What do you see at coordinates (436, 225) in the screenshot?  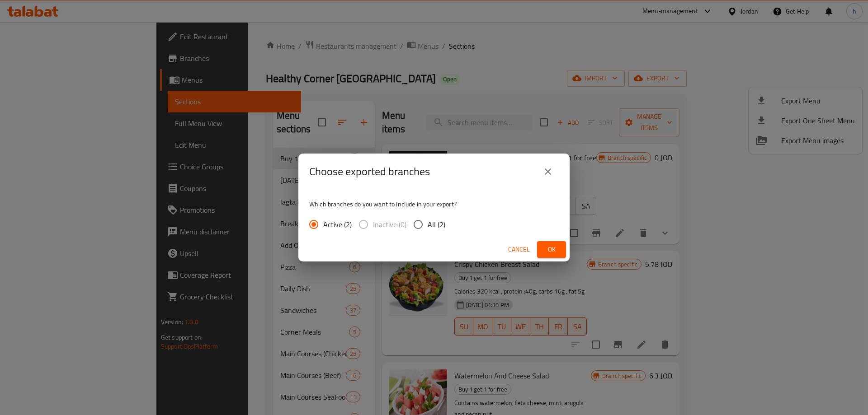 I see `span: All (2)` at bounding box center [436, 225].